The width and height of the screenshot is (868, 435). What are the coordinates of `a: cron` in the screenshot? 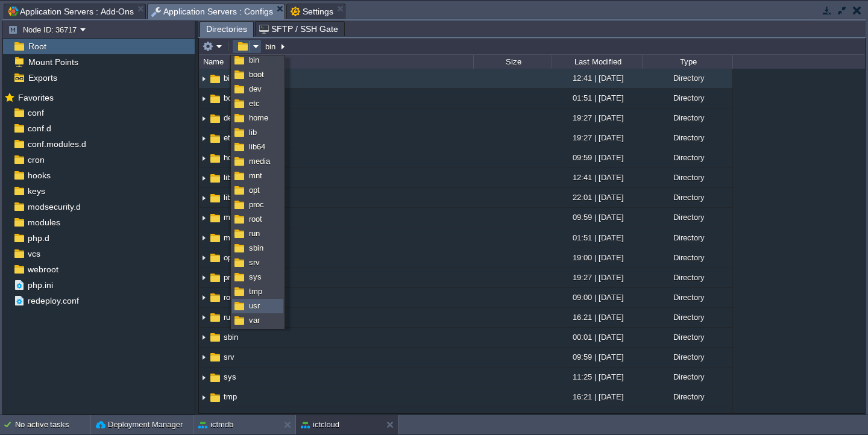 It's located at (36, 160).